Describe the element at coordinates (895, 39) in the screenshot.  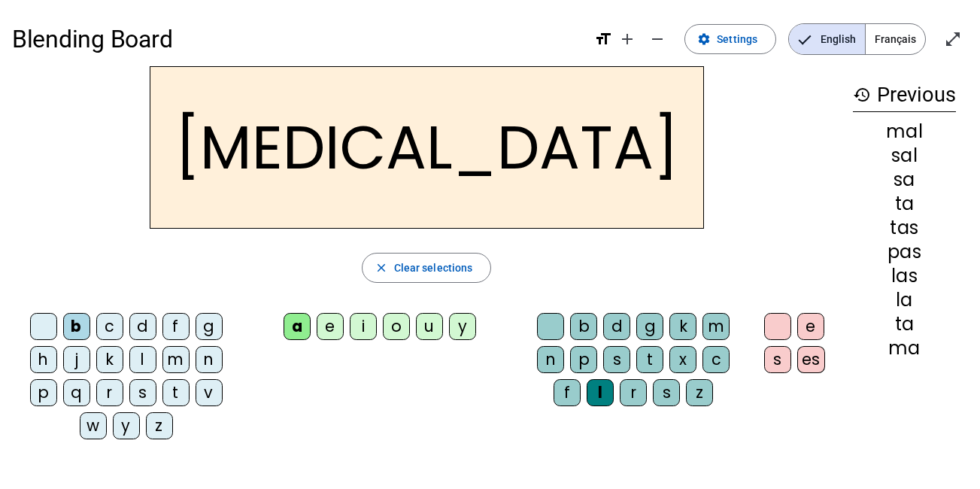
I see `span: Français` at that location.